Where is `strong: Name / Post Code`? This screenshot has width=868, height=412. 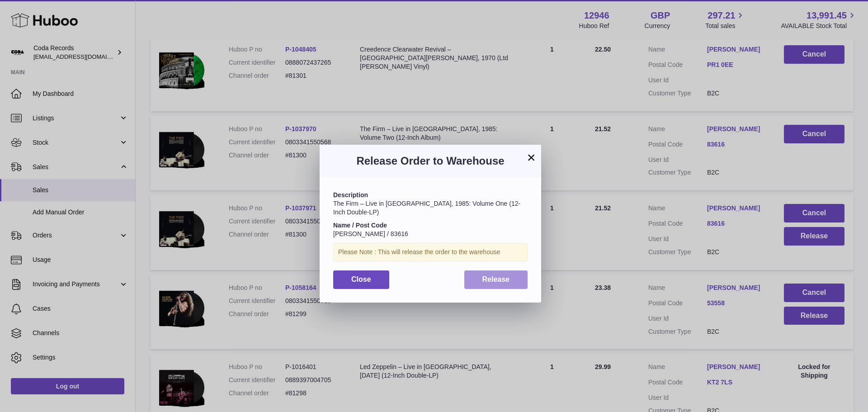
strong: Name / Post Code is located at coordinates (360, 225).